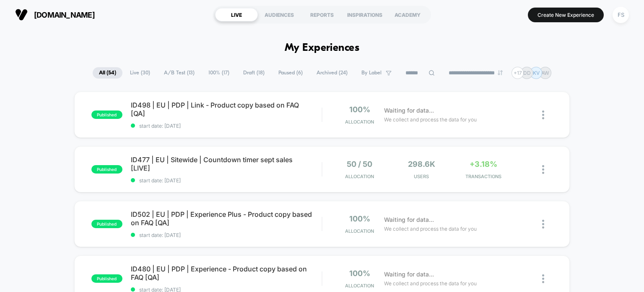 The width and height of the screenshot is (644, 292). What do you see at coordinates (372, 73) in the screenshot?
I see `span: By Label` at bounding box center [372, 73].